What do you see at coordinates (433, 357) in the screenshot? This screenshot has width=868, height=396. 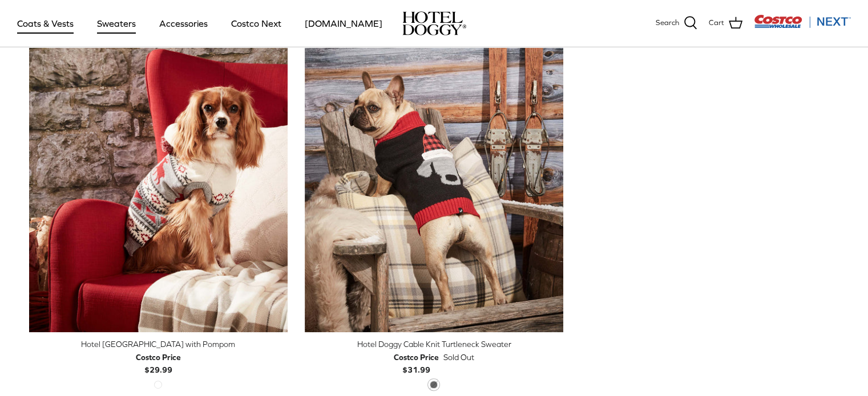 I see `a: Hotel Doggy Cable Knit Turtleneck Sweater Costco Price$31.99 Sold Out` at bounding box center [433, 357].